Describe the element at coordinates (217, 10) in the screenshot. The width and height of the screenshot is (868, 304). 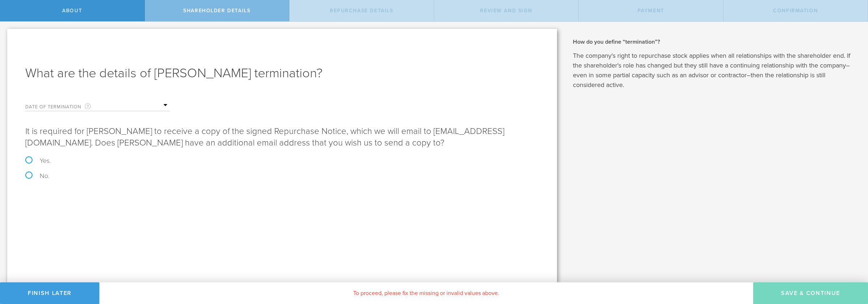
I see `span: Shareholder Details` at that location.